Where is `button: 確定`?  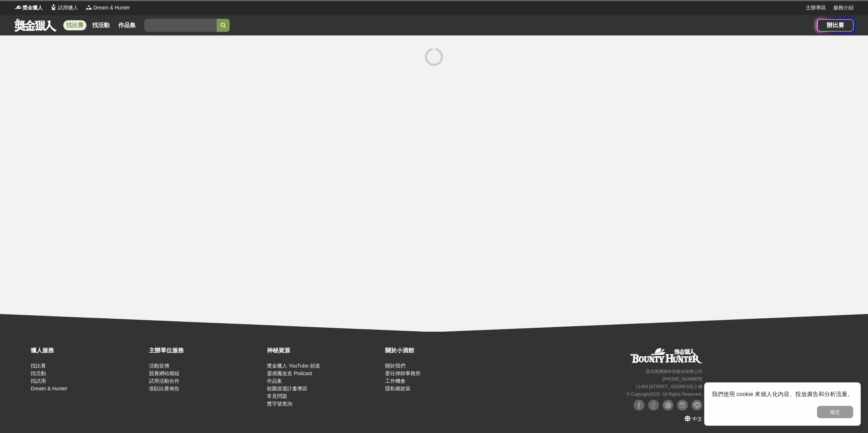
button: 確定 is located at coordinates (835, 412).